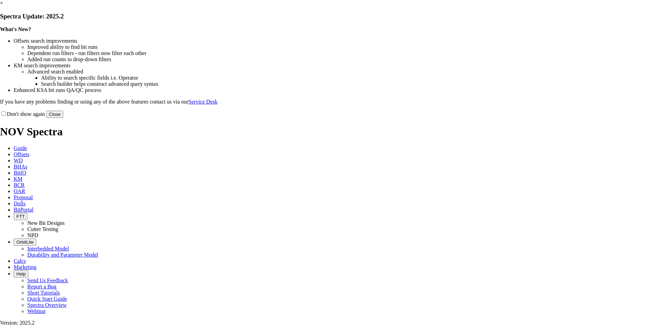  I want to click on span: Help, so click(21, 274).